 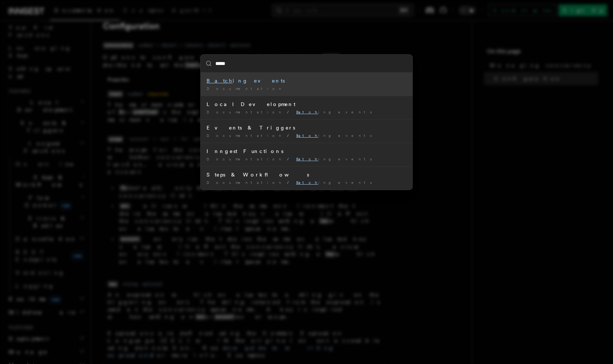 I want to click on div: ing events, so click(x=307, y=81).